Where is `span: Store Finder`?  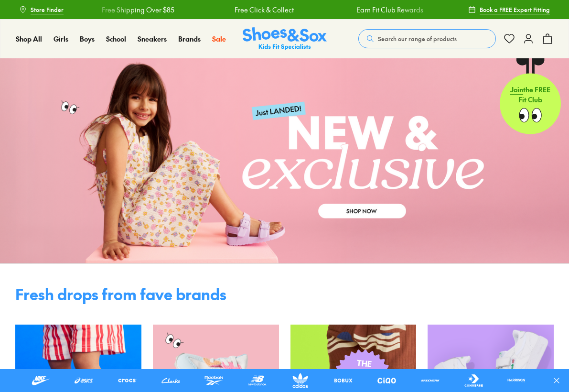
span: Store Finder is located at coordinates (47, 10).